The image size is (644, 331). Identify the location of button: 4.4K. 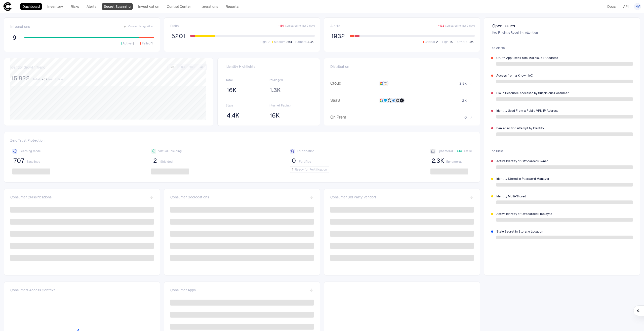
(233, 116).